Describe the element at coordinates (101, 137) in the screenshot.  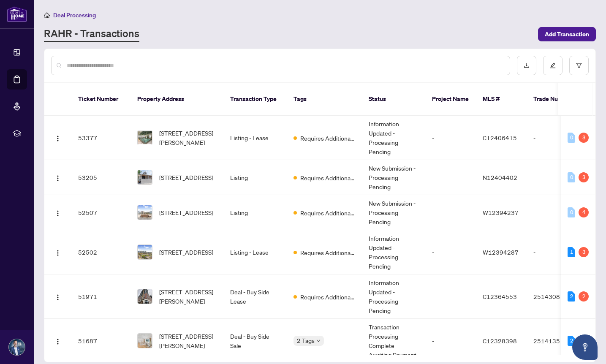
I see `td: 53377` at that location.